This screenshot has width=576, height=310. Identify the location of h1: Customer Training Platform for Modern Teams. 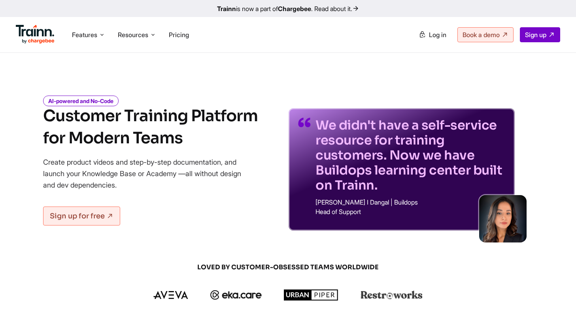
(150, 127).